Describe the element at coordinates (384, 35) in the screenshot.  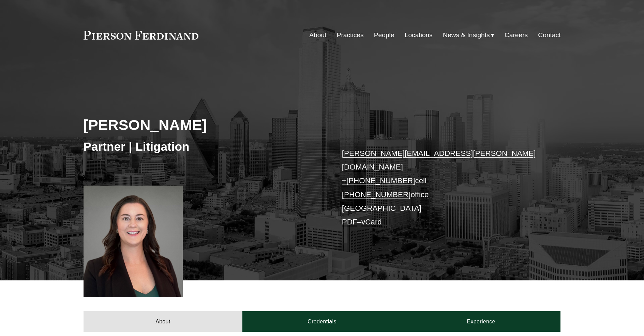
I see `a: People` at that location.